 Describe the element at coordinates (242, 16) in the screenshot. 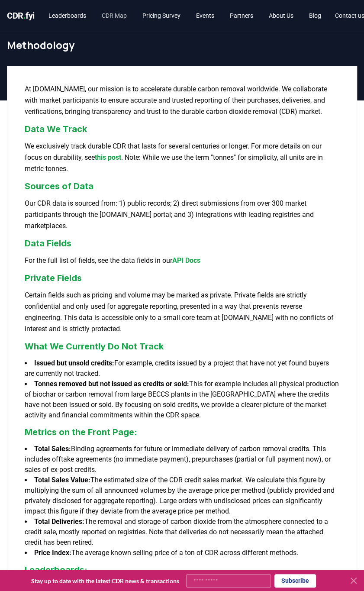

I see `a: Partners` at that location.